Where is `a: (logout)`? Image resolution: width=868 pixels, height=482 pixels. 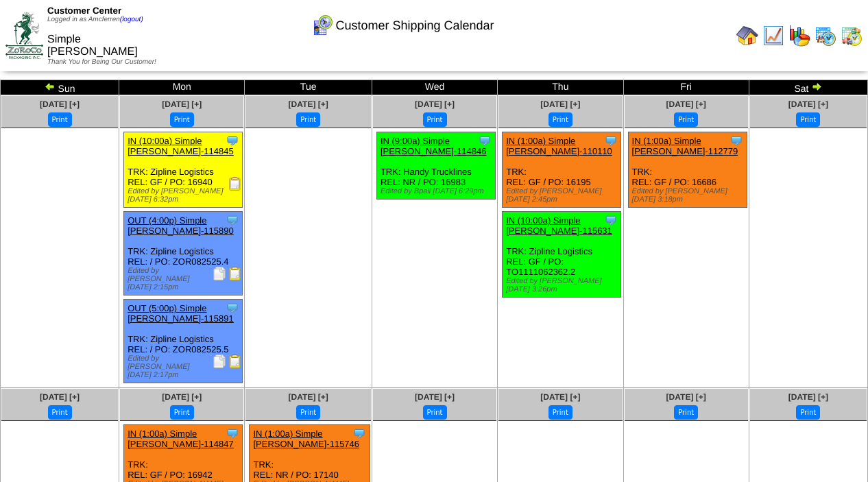
a: (logout) is located at coordinates (132, 19).